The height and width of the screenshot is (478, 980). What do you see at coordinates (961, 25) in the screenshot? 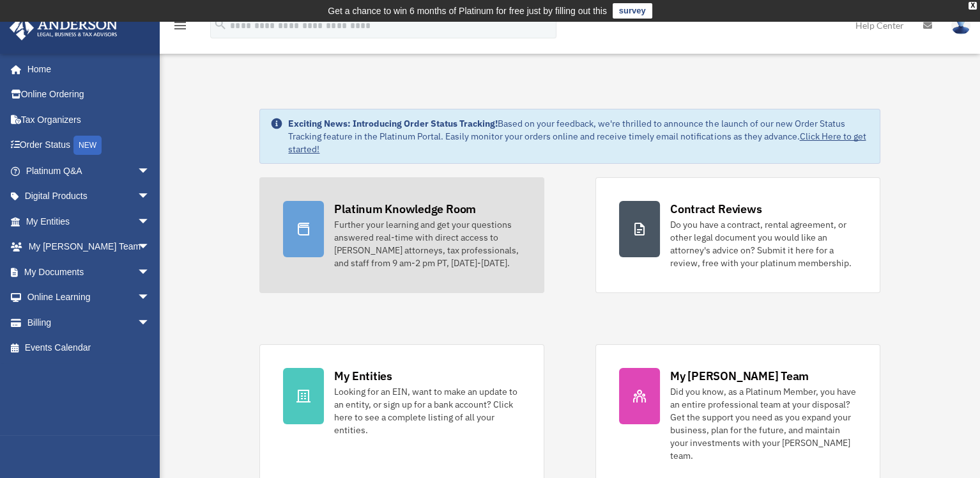
I see `img: User Pic` at bounding box center [961, 25].